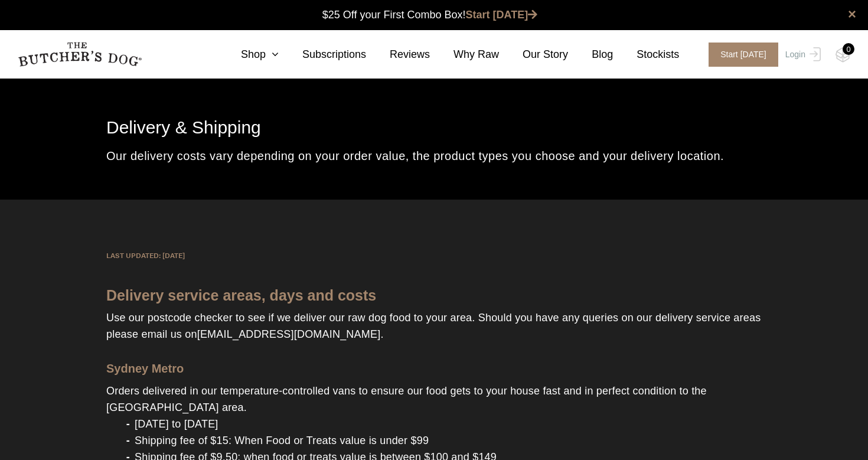 The image size is (868, 460). What do you see at coordinates (322, 54) in the screenshot?
I see `a: Subscriptions` at bounding box center [322, 54].